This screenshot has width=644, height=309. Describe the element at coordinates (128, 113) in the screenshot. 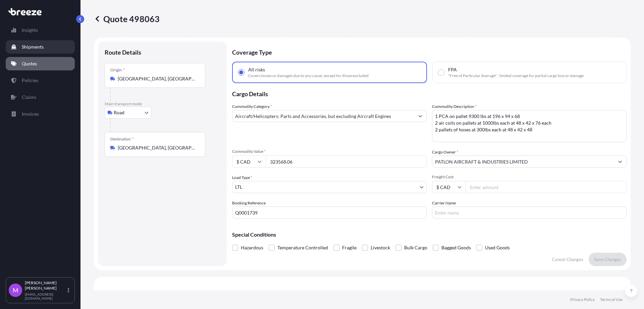

I see `button: Select transport` at that location.